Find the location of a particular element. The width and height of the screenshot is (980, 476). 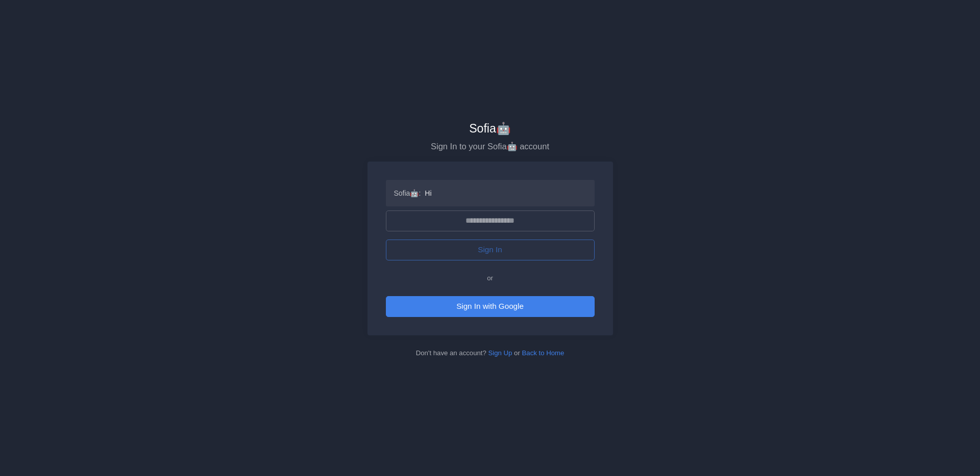

a: Back to Home is located at coordinates (543, 353).